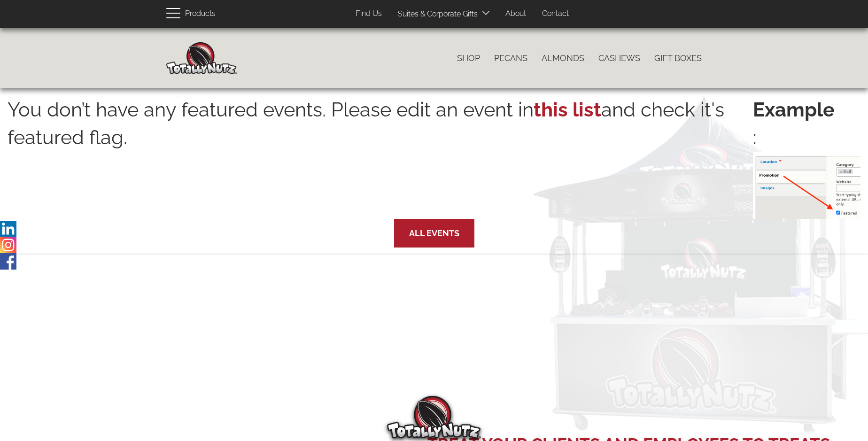 This screenshot has height=441, width=868. Describe the element at coordinates (380, 155) in the screenshot. I see `p: You don’t have any featured events. Please edit an event in and check it's featured flag.` at that location.